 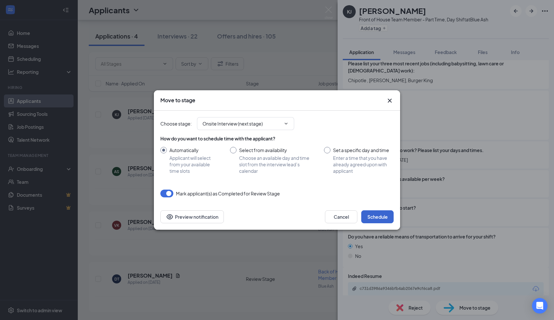 What do you see at coordinates (390, 101) in the screenshot?
I see `svg: Cross` at bounding box center [390, 101].